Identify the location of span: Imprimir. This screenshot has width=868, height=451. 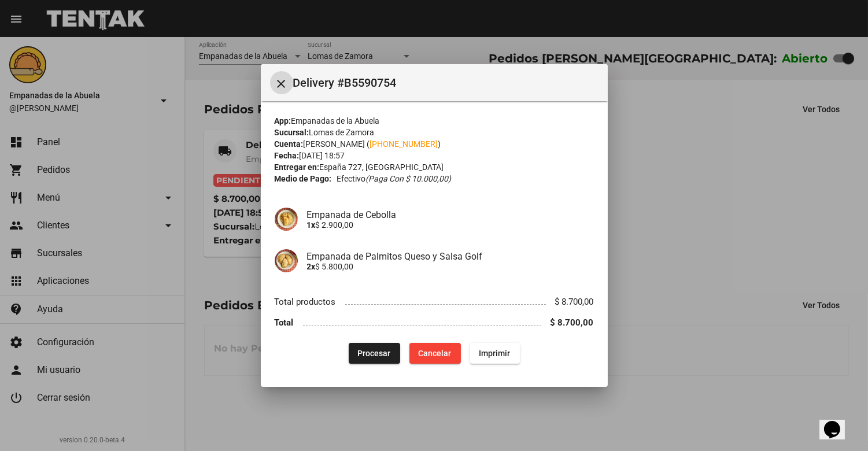
(495, 354).